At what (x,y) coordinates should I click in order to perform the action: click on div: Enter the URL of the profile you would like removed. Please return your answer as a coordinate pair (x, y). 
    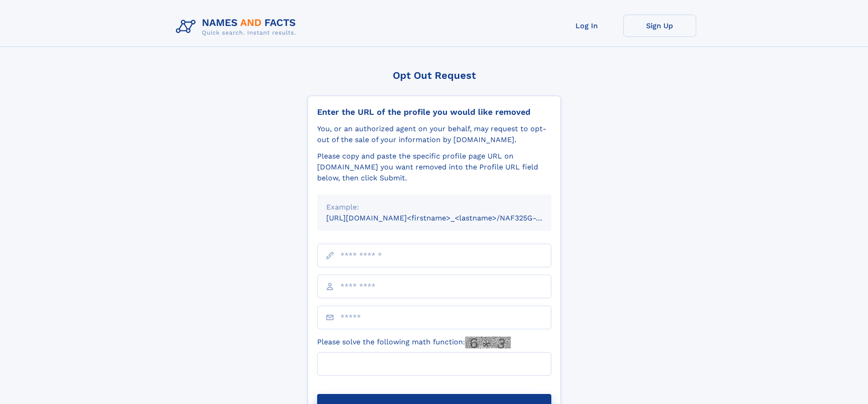
    Looking at the image, I should click on (434, 113).